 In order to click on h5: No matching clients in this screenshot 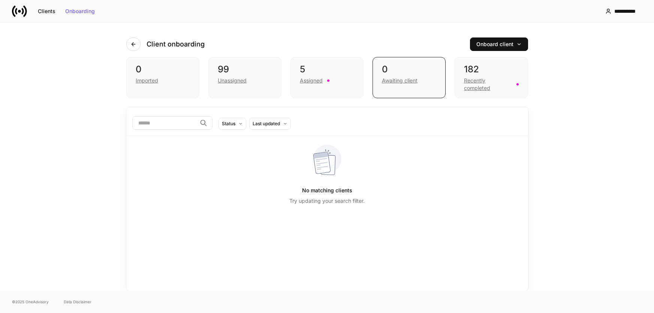, I will do `click(327, 190)`.